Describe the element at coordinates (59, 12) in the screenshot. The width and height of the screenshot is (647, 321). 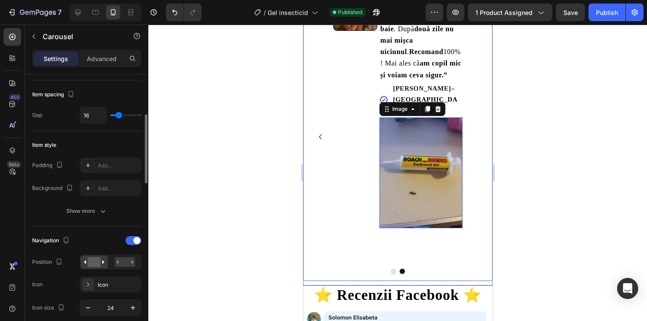
I see `p: 7` at that location.